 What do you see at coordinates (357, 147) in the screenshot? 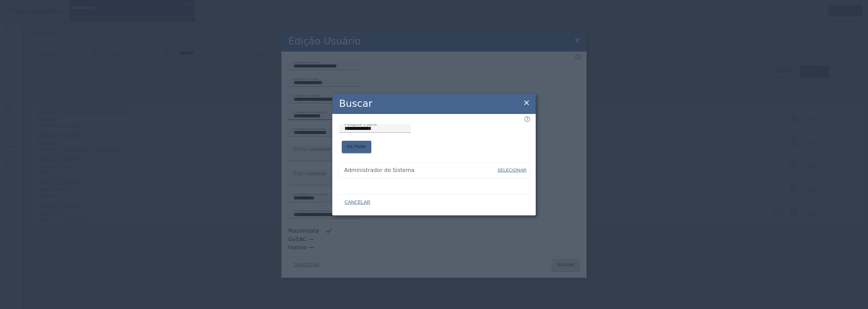
I see `span: FILTRAR` at bounding box center [357, 147].